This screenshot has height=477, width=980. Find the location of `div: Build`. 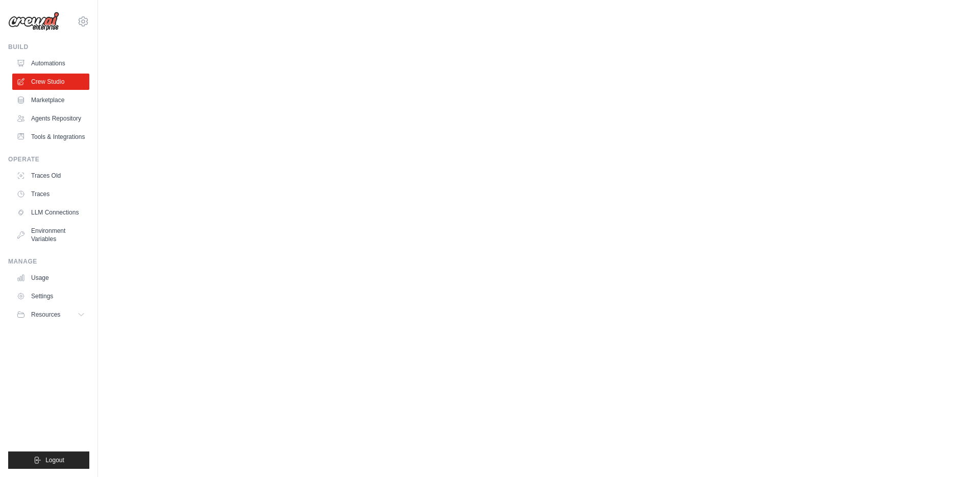

div: Build is located at coordinates (49, 47).